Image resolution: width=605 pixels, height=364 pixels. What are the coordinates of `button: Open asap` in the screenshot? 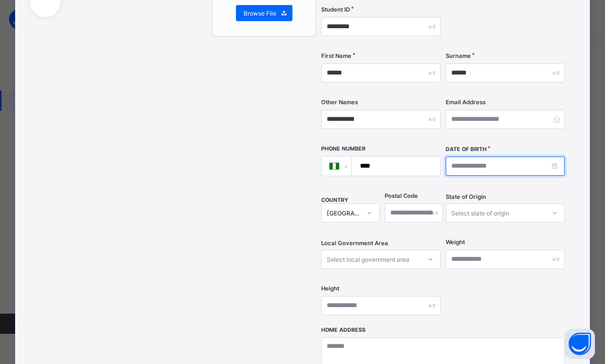 It's located at (580, 344).